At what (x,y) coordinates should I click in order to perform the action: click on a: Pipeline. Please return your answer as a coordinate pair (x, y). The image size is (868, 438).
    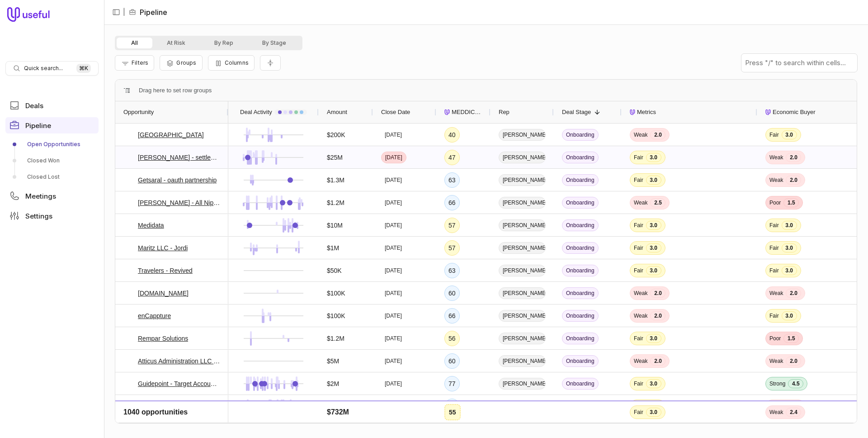
    Looking at the image, I should click on (52, 125).